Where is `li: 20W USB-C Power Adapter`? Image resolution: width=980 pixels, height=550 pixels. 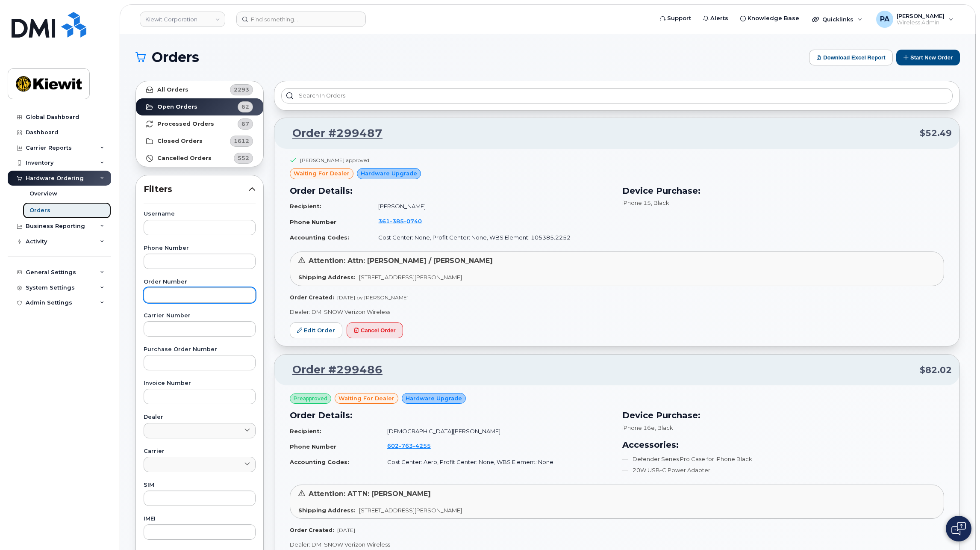
li: 20W USB-C Power Adapter is located at coordinates (783, 470).